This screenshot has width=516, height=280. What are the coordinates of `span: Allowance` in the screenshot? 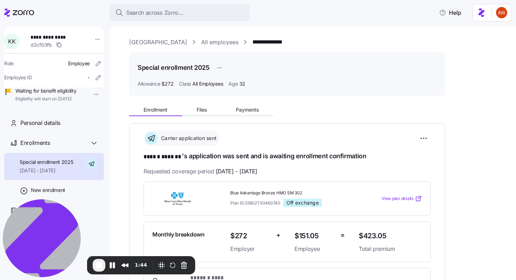 It's located at (149, 84).